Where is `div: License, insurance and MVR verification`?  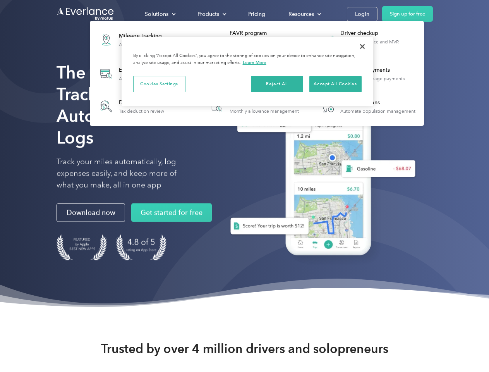
div: License, insurance and MVR verification is located at coordinates (380, 45).